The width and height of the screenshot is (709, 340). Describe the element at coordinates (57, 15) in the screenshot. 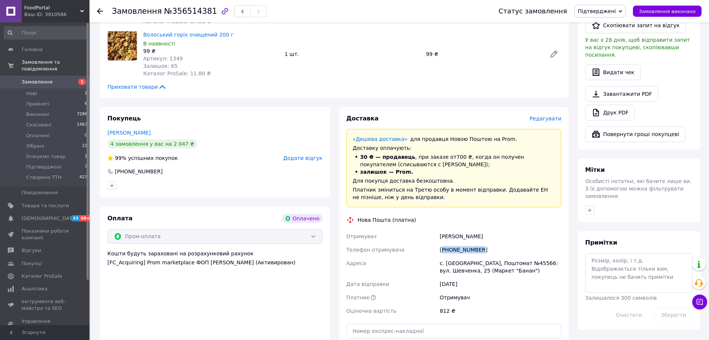

I see `div: Ваш ID: 3910586` at that location.